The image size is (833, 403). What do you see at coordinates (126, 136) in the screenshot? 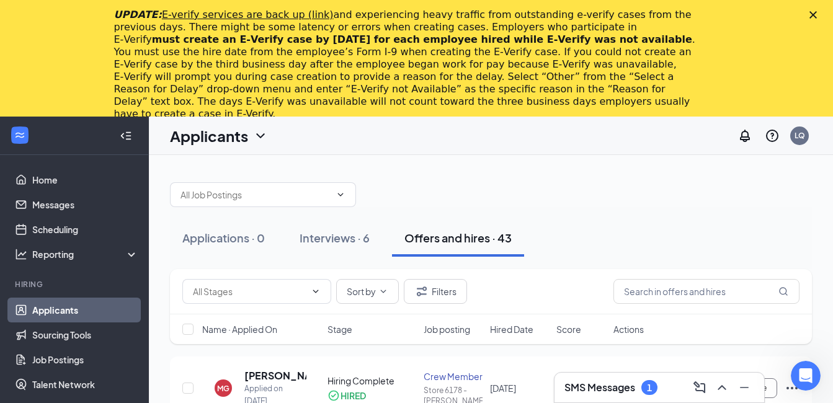
I see `svg: Collapse` at bounding box center [126, 136].